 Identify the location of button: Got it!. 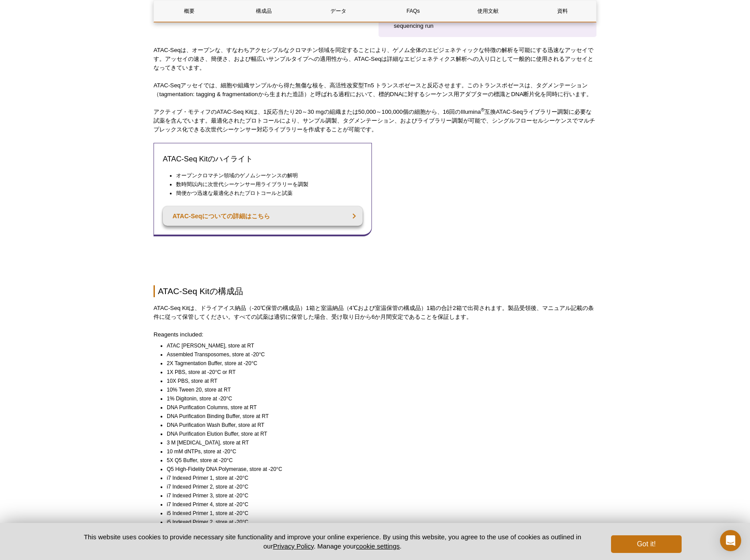
(646, 544).